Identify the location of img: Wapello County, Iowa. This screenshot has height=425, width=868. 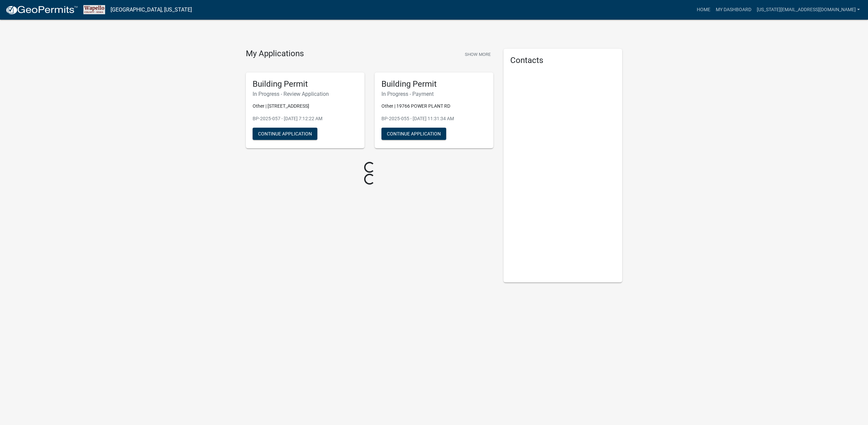
(94, 9).